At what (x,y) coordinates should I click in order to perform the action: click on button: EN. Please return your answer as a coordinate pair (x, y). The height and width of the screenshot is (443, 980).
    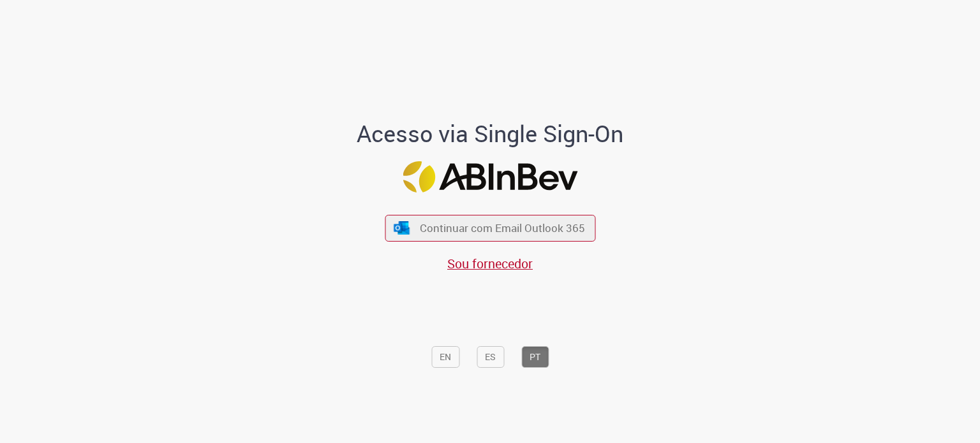
    Looking at the image, I should click on (445, 357).